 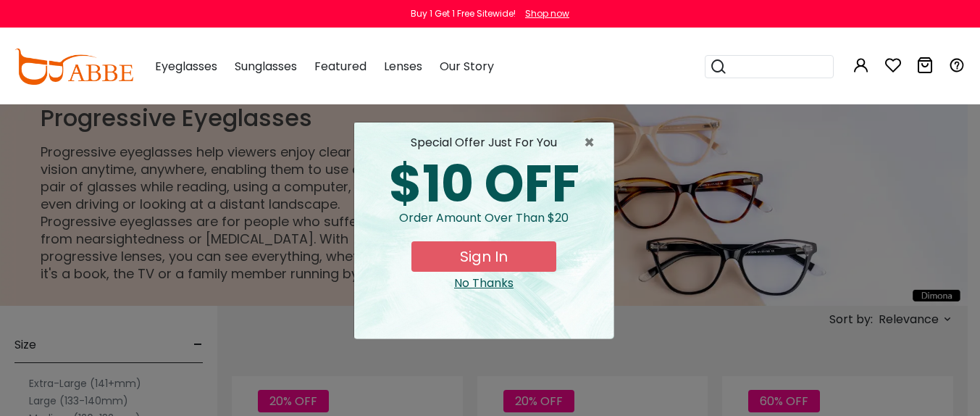 I want to click on button: Sign In, so click(x=484, y=256).